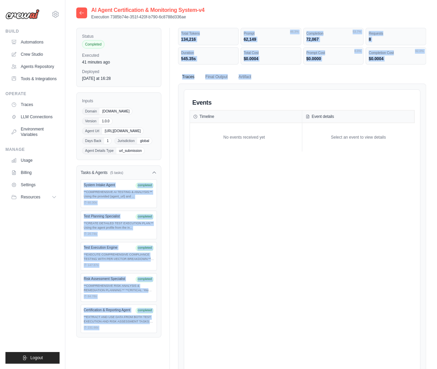  What do you see at coordinates (34, 117) in the screenshot?
I see `a: LLM Connections` at bounding box center [34, 117].